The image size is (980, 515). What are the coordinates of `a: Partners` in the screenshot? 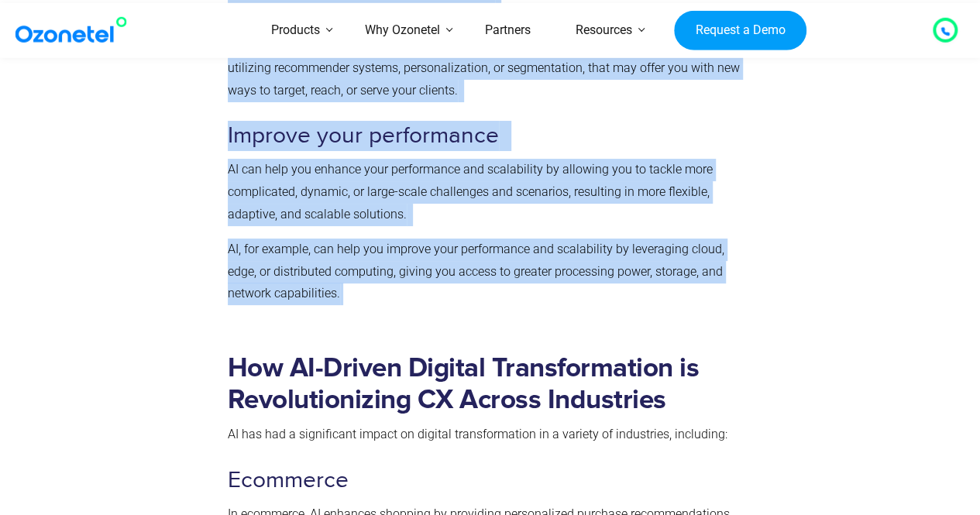 It's located at (507, 30).